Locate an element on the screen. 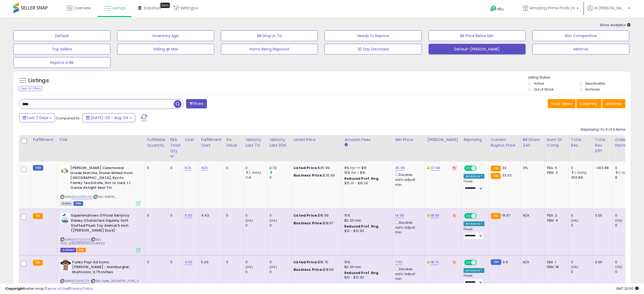 The height and width of the screenshot is (294, 644). button: Inventory Age is located at coordinates (166, 35).